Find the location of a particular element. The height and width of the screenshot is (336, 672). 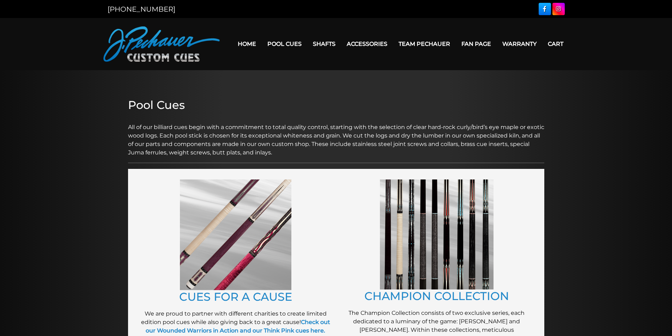

p: We are proud to partner with different charities to create limited edition pool cues while also g... is located at coordinates (236, 323).